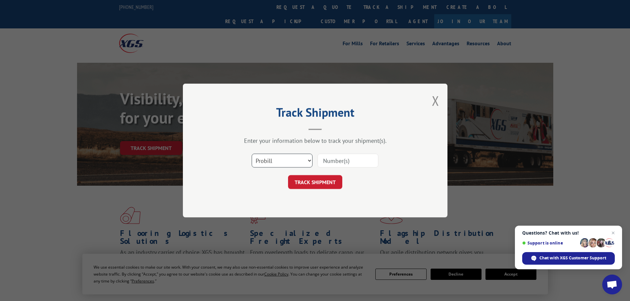 The height and width of the screenshot is (301, 630). What do you see at coordinates (315, 114) in the screenshot?
I see `h2: Track Shipment` at bounding box center [315, 114].